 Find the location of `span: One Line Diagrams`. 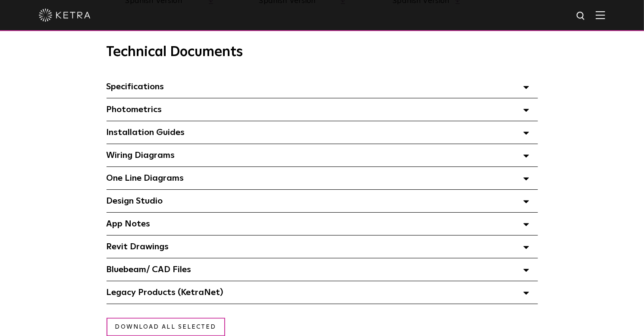

span: One Line Diagrams is located at coordinates (145, 178).